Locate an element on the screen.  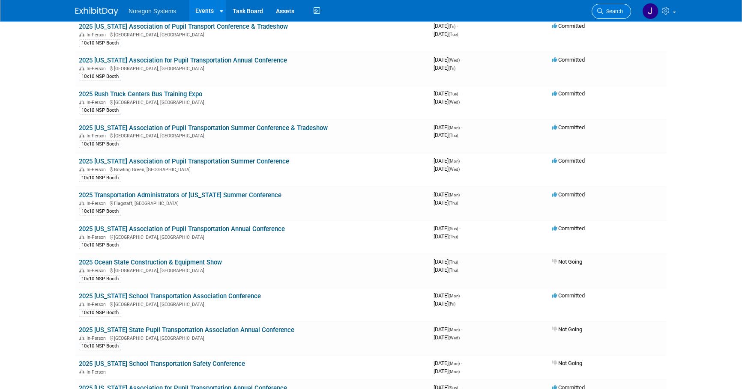
a: 2025 Ocean State Construction & Equipment Show is located at coordinates (150, 263).